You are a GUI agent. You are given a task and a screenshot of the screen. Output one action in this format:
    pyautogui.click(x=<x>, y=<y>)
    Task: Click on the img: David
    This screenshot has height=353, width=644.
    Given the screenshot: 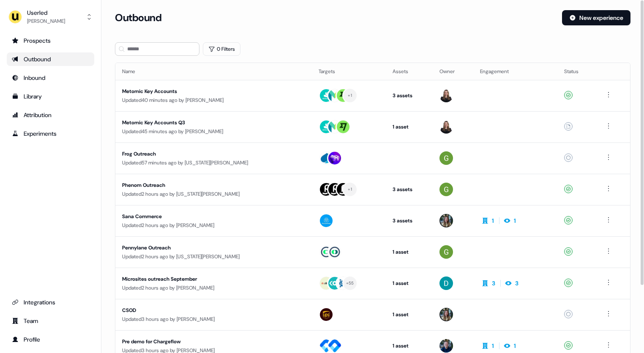 What is the action you would take?
    pyautogui.click(x=446, y=283)
    